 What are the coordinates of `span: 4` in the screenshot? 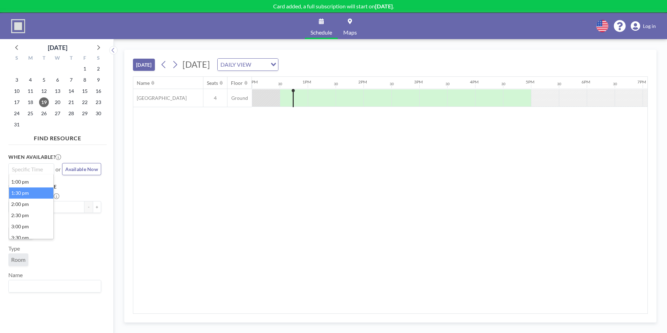 It's located at (215, 98).